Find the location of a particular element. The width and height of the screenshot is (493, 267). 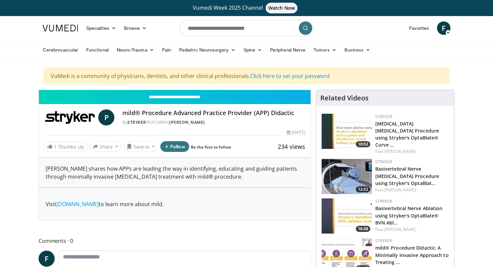

img: VuMedi Logo is located at coordinates (60, 28).